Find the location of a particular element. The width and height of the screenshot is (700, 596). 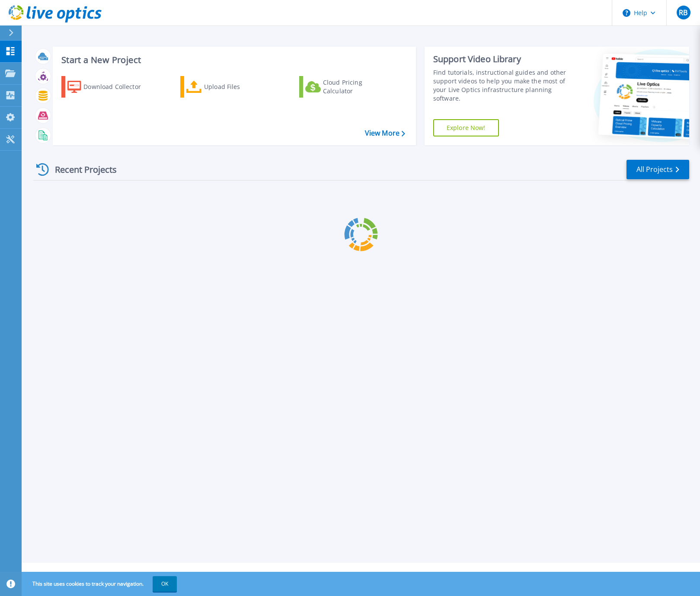

div: Recent Projects is located at coordinates (81, 169).